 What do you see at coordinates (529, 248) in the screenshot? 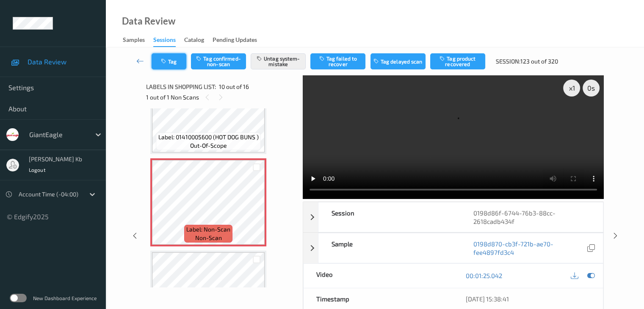
I see `a: 0198d870-cb3f-721b-ae70-fee4897fd3c4` at bounding box center [529, 248].